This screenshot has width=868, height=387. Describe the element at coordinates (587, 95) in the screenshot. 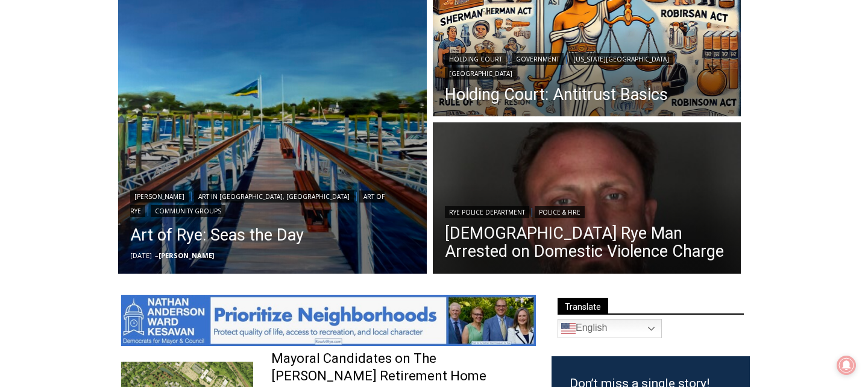

I see `a: Holding Court: Antitrust Basics` at that location.